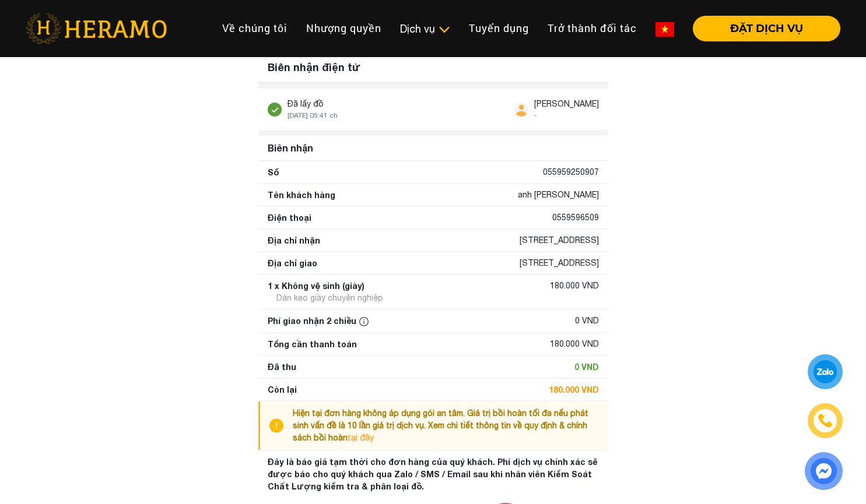  What do you see at coordinates (521, 110) in the screenshot?
I see `img: user.svg` at bounding box center [521, 110].